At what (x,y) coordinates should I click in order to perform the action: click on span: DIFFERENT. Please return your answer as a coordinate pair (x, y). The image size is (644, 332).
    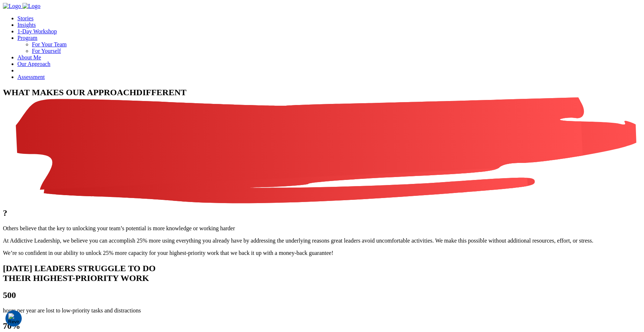
    Looking at the image, I should click on (322, 147).